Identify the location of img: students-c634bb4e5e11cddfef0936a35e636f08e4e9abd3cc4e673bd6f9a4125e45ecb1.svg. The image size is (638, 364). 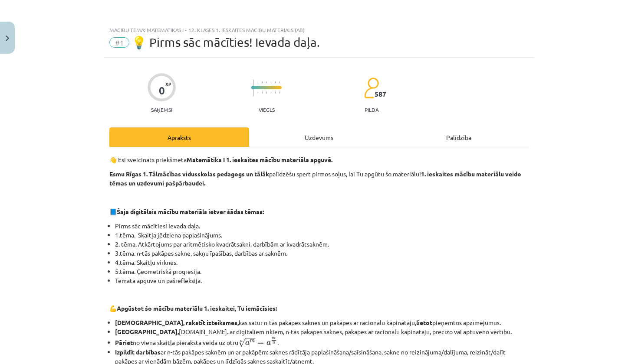
(372, 88).